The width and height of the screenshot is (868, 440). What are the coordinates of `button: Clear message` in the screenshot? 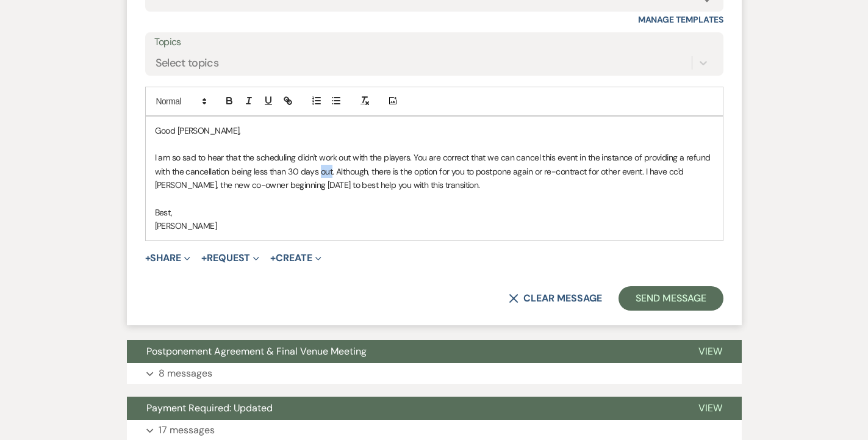 It's located at (555, 298).